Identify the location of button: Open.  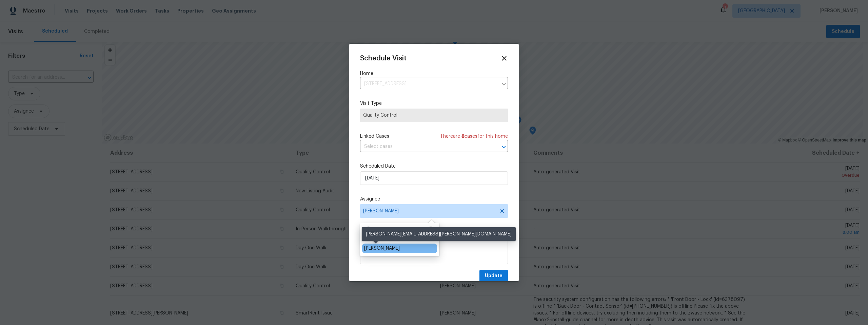
(504, 147).